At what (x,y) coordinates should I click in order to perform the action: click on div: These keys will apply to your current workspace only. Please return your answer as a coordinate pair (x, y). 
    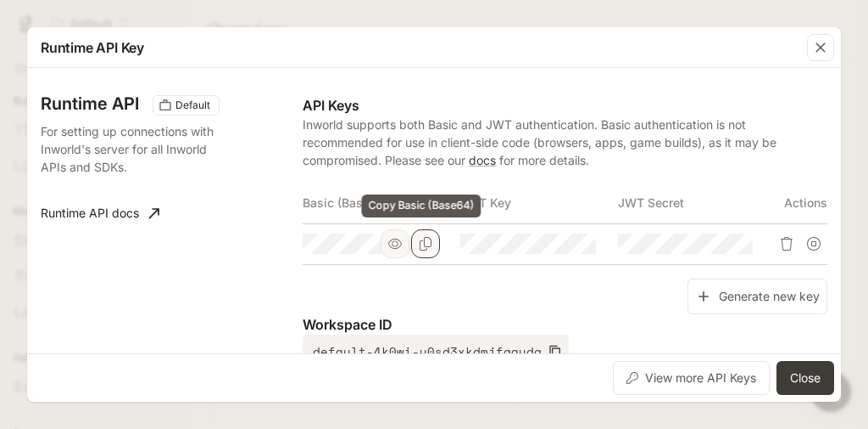
    Looking at the image, I should click on (185, 105).